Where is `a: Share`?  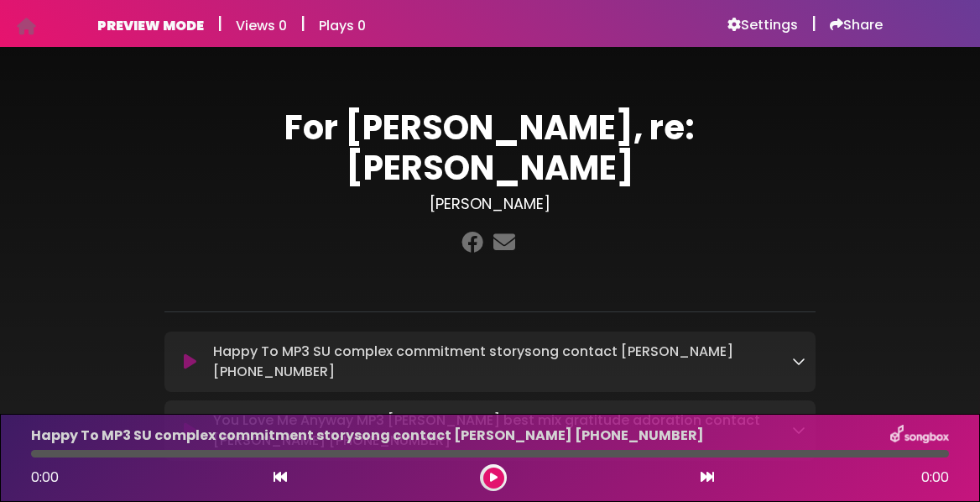 a: Share is located at coordinates (856, 25).